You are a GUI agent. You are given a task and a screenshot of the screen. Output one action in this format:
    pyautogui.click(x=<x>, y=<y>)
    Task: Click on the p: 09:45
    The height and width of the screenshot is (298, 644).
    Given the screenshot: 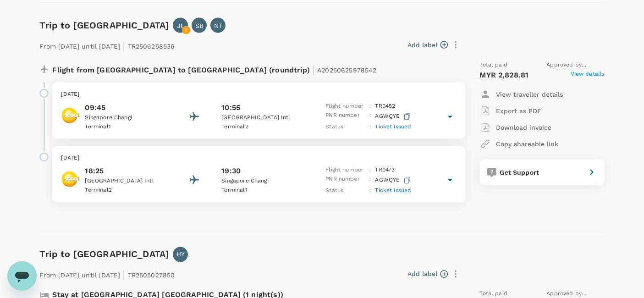 What is the action you would take?
    pyautogui.click(x=127, y=108)
    